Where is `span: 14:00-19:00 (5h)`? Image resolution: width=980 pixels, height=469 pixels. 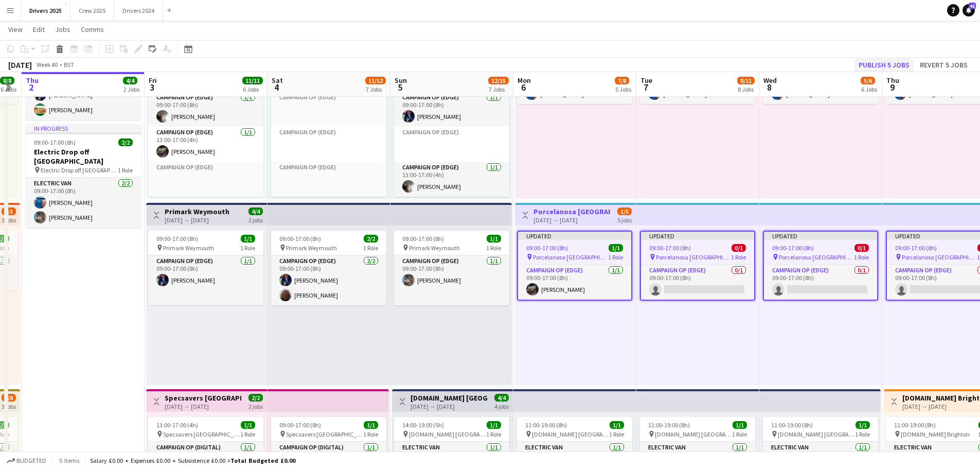
span: 14:00-19:00 (5h) is located at coordinates (423, 425).